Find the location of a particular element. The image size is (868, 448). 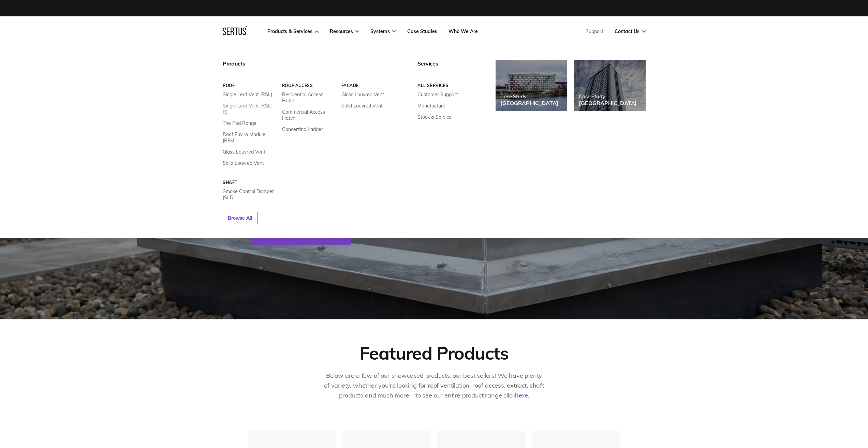

a: All services is located at coordinates (446, 85).